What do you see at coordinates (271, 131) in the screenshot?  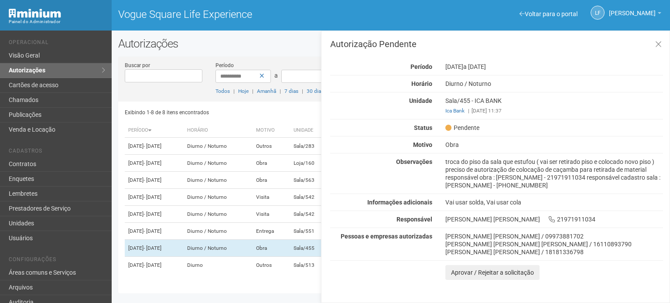 I see `th: Motivo` at bounding box center [271, 131].